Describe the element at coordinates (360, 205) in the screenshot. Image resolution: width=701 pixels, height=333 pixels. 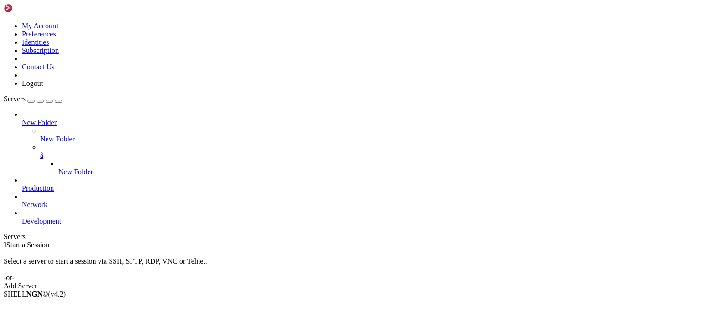
I see `a: Network` at that location.